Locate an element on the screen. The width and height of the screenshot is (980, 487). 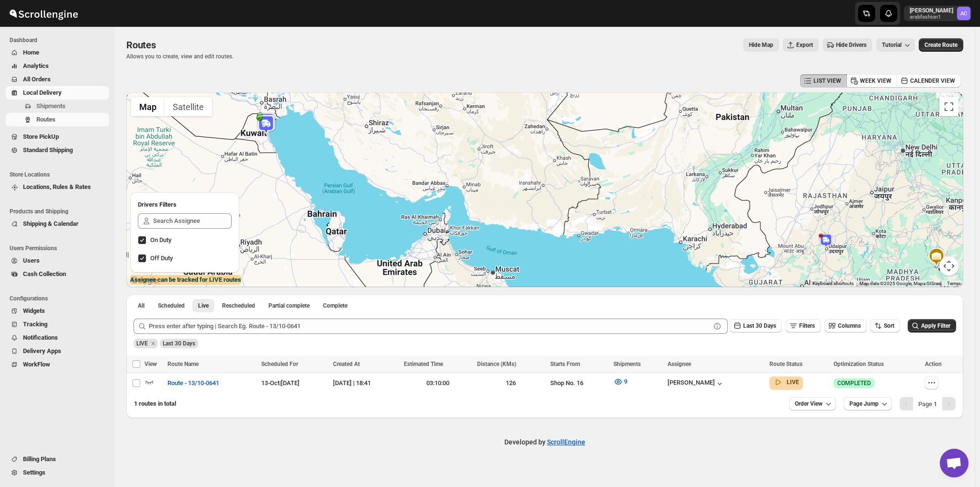
b: LIVE is located at coordinates (793, 382).